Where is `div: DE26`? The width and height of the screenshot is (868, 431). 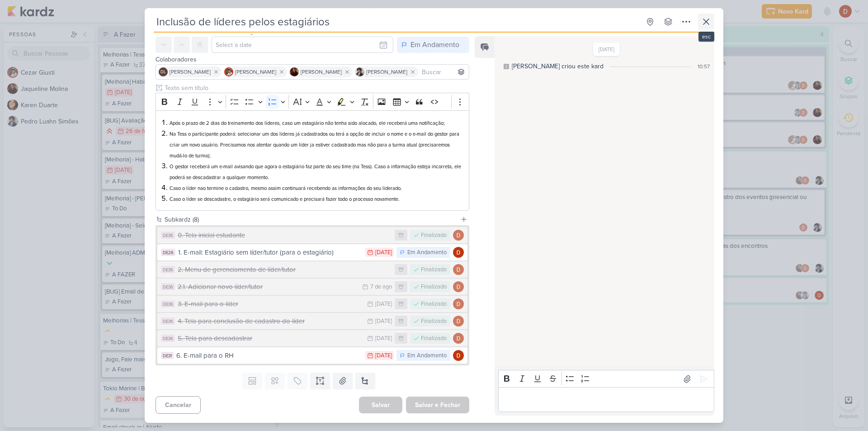
div: DE26 is located at coordinates (168, 252).